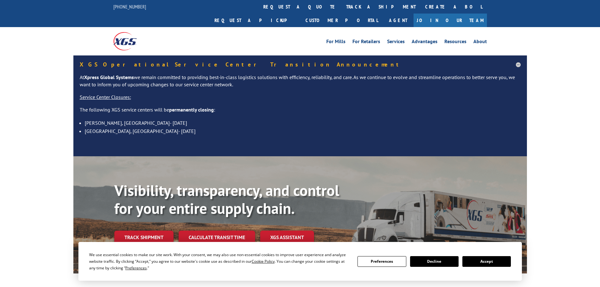  What do you see at coordinates (435, 262) in the screenshot?
I see `button: Decline` at bounding box center [435, 262].